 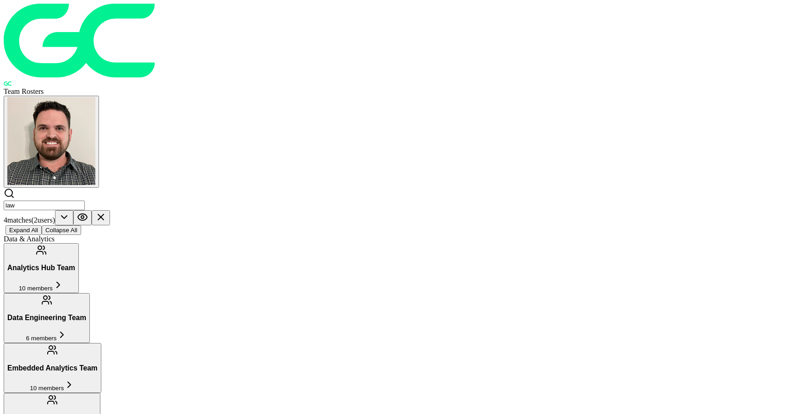 I want to click on button: Collapse All, so click(x=61, y=230).